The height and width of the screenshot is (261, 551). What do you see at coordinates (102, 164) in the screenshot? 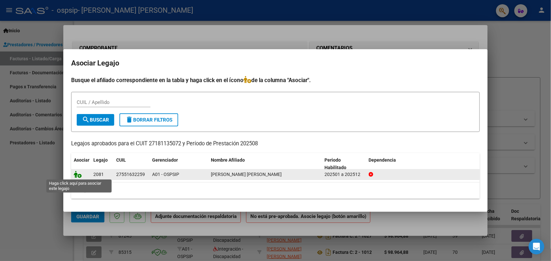
I see `datatable-header-cell: Legajo` at bounding box center [102, 164].